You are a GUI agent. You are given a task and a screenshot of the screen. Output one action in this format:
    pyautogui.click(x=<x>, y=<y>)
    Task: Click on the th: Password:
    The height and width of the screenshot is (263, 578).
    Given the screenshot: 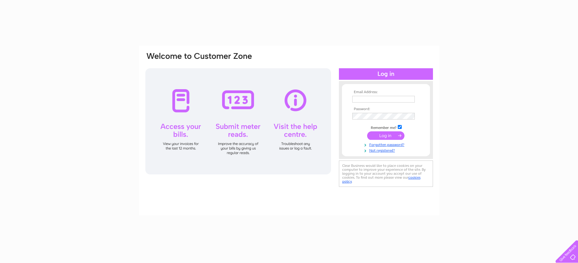 What is the action you would take?
    pyautogui.click(x=386, y=109)
    